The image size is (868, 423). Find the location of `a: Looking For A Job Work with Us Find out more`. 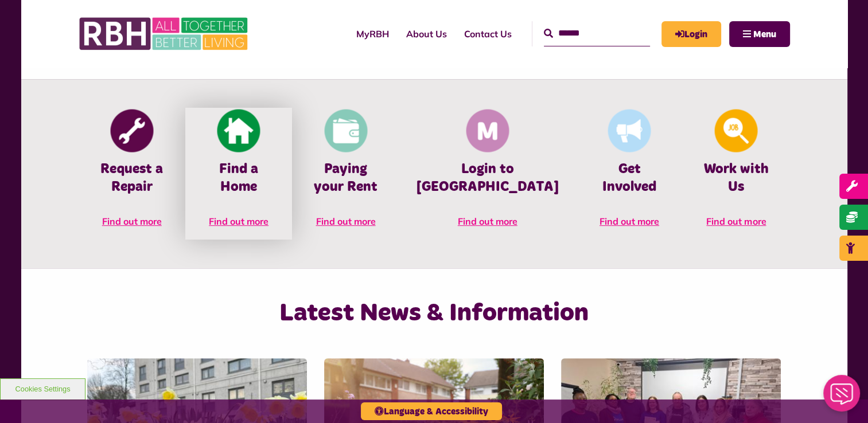

a: Looking For A Job Work with Us Find out more is located at coordinates (736, 174).